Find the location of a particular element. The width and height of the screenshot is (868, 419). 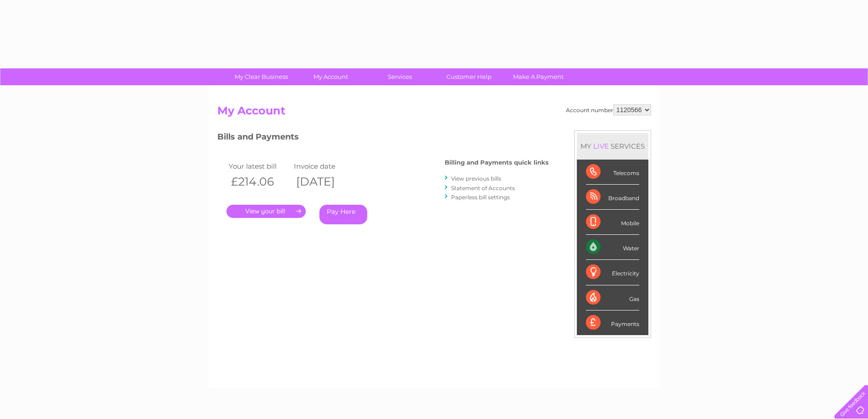

h2: My Account is located at coordinates (434, 113).